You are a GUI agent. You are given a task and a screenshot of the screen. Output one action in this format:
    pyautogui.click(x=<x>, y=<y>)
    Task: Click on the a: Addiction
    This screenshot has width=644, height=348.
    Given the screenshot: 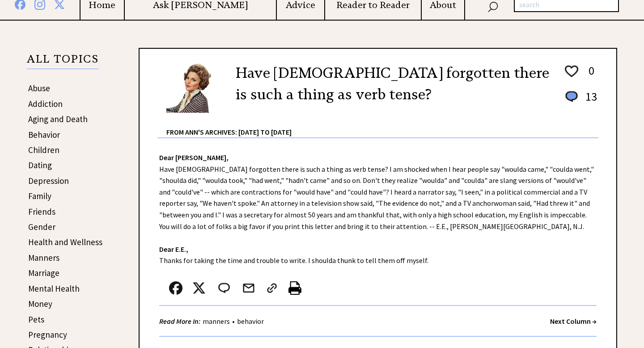 What is the action you would take?
    pyautogui.click(x=45, y=104)
    